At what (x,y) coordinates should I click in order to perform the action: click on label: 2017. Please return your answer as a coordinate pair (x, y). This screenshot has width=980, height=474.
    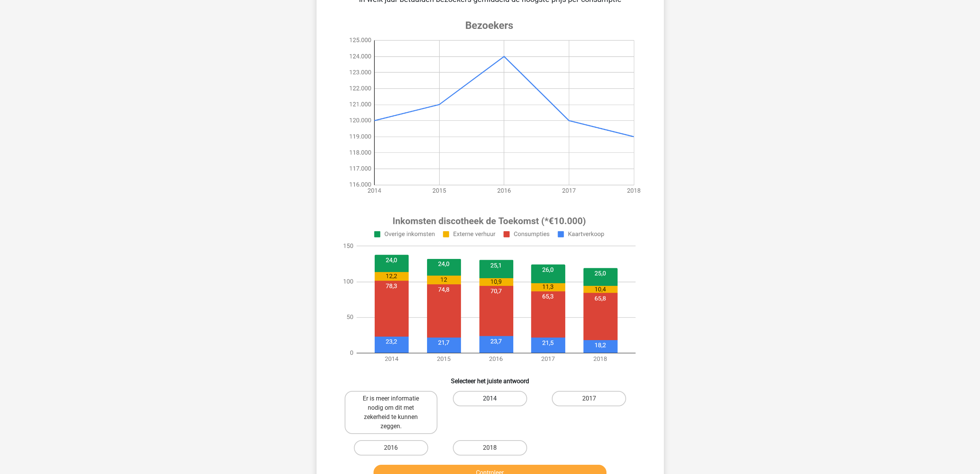
    Looking at the image, I should click on (589, 399).